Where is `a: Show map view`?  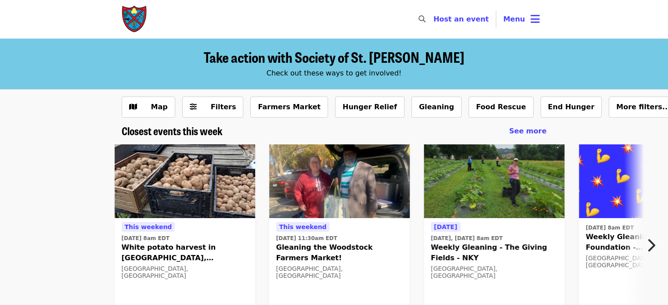
a: Show map view is located at coordinates (148, 107).